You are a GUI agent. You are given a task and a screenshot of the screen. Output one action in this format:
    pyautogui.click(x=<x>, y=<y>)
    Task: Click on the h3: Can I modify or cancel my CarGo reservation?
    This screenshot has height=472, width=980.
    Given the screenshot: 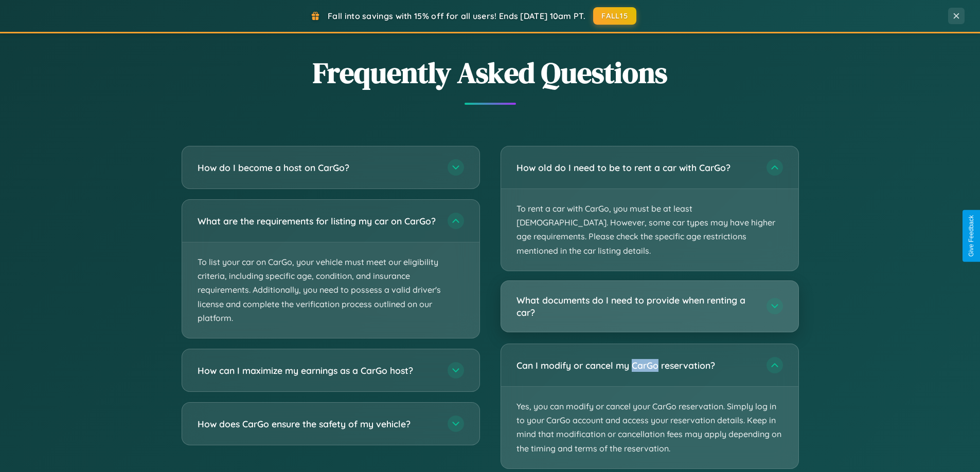 What is the action you would take?
    pyautogui.click(x=636, y=365)
    